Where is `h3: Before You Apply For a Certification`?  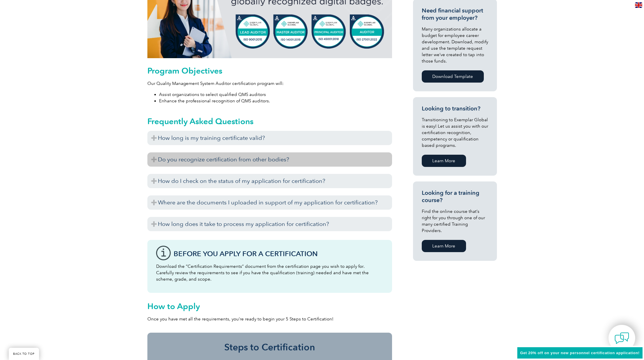
h3: Before You Apply For a Certification is located at coordinates (278, 253).